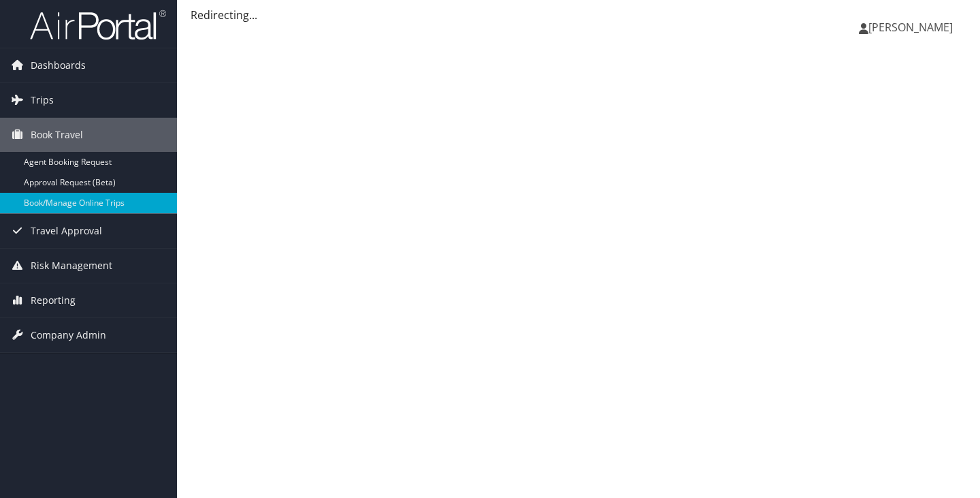 The image size is (980, 498). What do you see at coordinates (68, 335) in the screenshot?
I see `span: Company Admin` at bounding box center [68, 335].